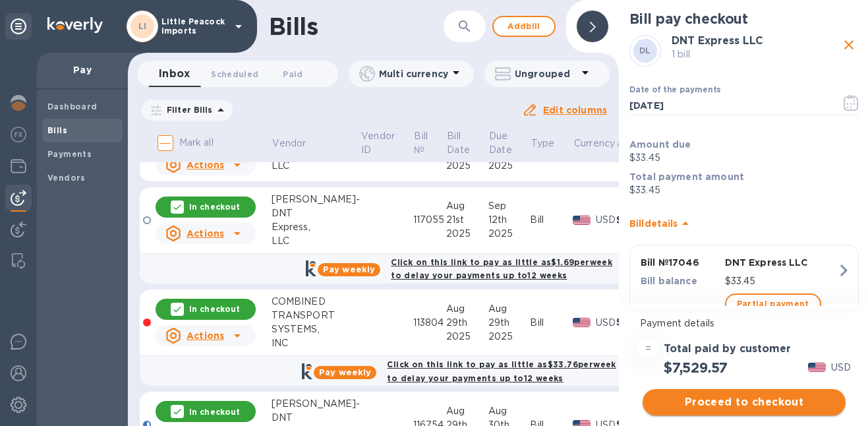 The width and height of the screenshot is (868, 426). I want to click on p: Little Peacock Imports, so click(194, 27).